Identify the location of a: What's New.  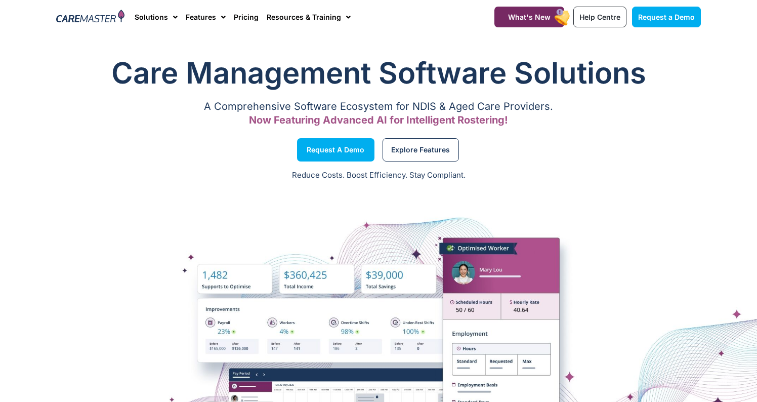
(529, 17).